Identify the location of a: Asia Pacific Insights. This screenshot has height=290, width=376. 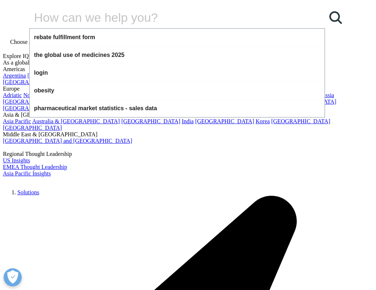
(27, 173).